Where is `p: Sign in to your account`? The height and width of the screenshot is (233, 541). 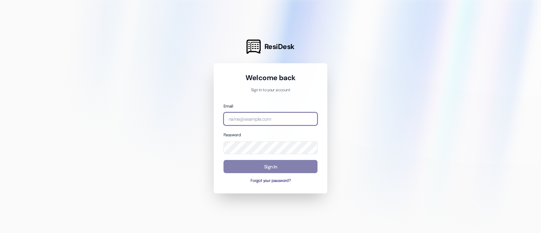
p: Sign in to your account is located at coordinates (271, 90).